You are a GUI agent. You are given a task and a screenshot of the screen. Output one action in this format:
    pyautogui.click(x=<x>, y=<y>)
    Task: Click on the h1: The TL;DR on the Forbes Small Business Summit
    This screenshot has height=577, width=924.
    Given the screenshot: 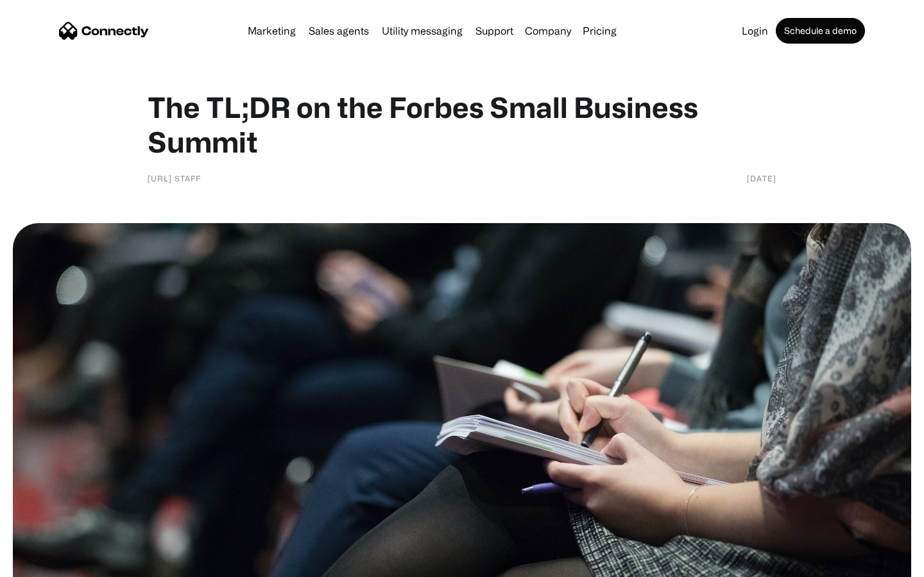 What is the action you would take?
    pyautogui.click(x=462, y=124)
    